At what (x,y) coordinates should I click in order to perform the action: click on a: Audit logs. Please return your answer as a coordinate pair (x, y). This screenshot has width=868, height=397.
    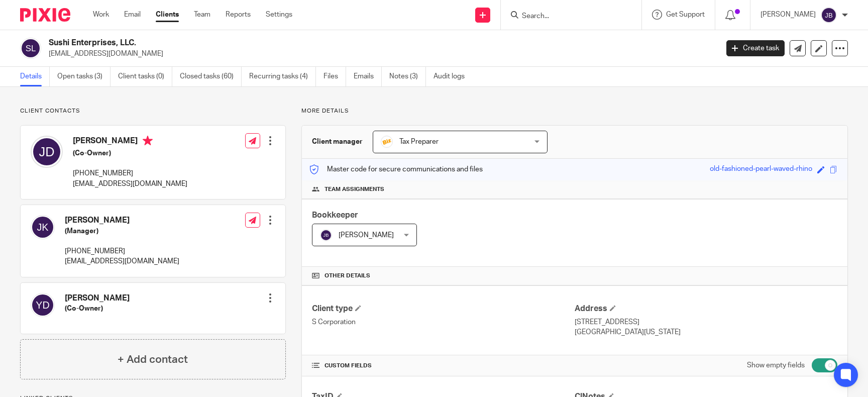
    Looking at the image, I should click on (452, 76).